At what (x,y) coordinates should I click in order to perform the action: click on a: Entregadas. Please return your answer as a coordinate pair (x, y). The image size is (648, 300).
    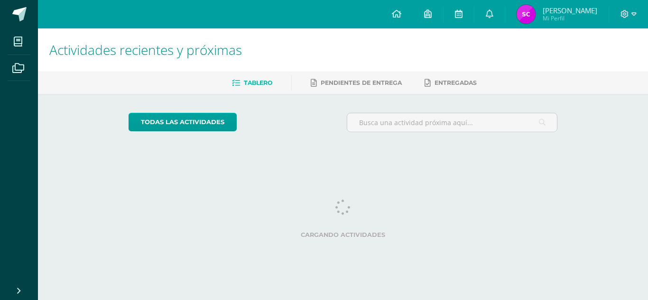
    Looking at the image, I should click on (451, 83).